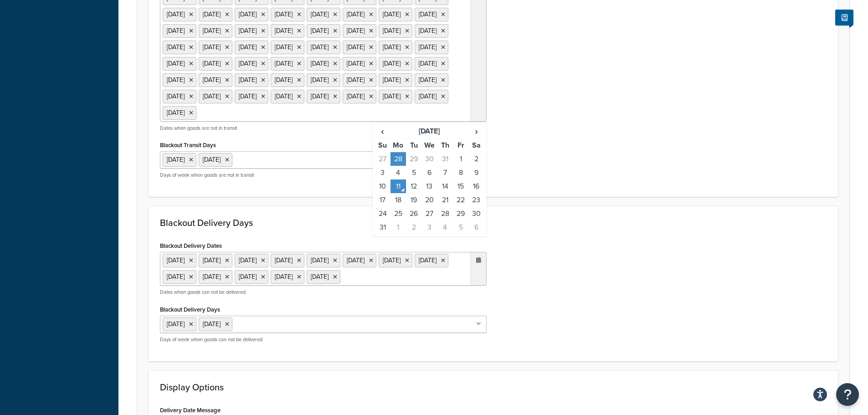  What do you see at coordinates (445, 173) in the screenshot?
I see `td: 7` at bounding box center [445, 173].